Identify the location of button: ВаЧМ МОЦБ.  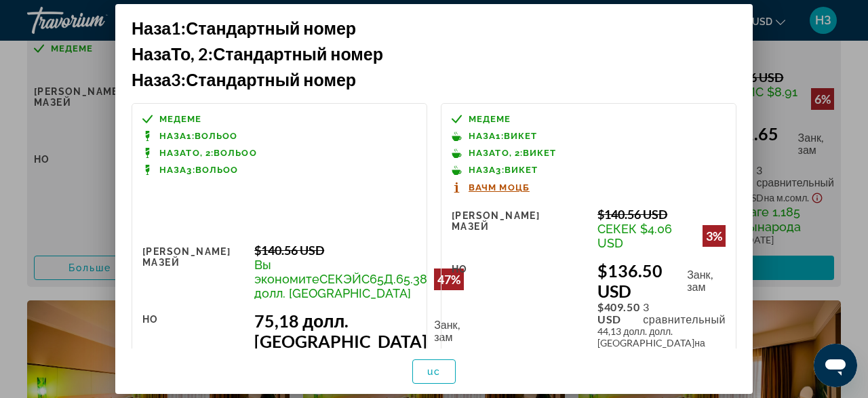
(490, 187).